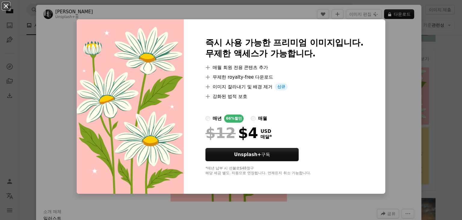  Describe the element at coordinates (253, 118) in the screenshot. I see `input: 매월` at that location.